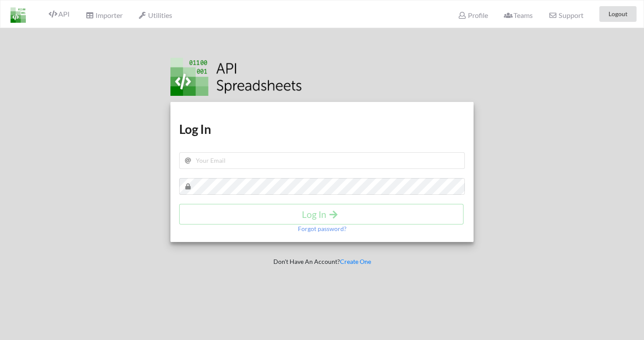 Image resolution: width=644 pixels, height=340 pixels. I want to click on span: Utilities, so click(155, 15).